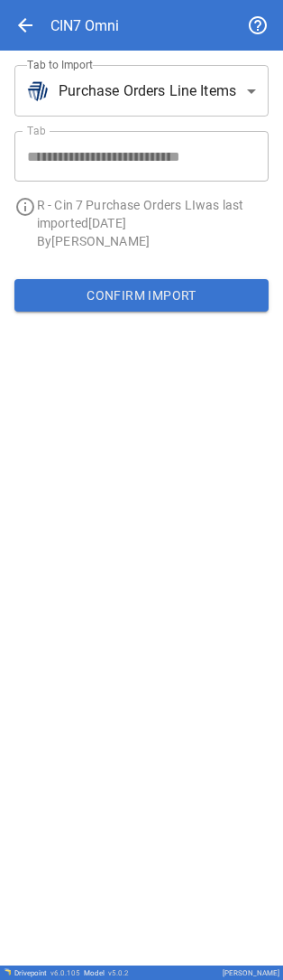 This screenshot has width=283, height=980. What do you see at coordinates (60, 64) in the screenshot?
I see `label: Tab to Import` at bounding box center [60, 64].